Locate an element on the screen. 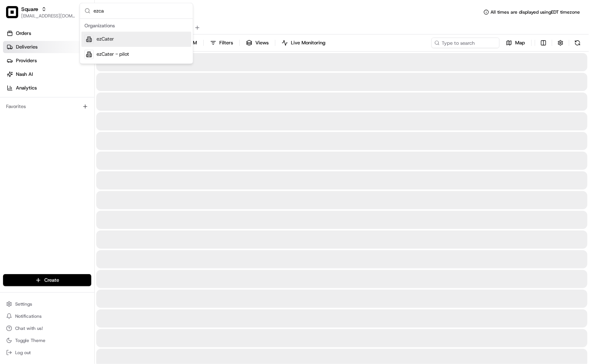 The height and width of the screenshot is (364, 589). img: 1736555255976-a54dd68f-1ca7-489b-9aae-adbdc363a1c4 is located at coordinates (15, 79).